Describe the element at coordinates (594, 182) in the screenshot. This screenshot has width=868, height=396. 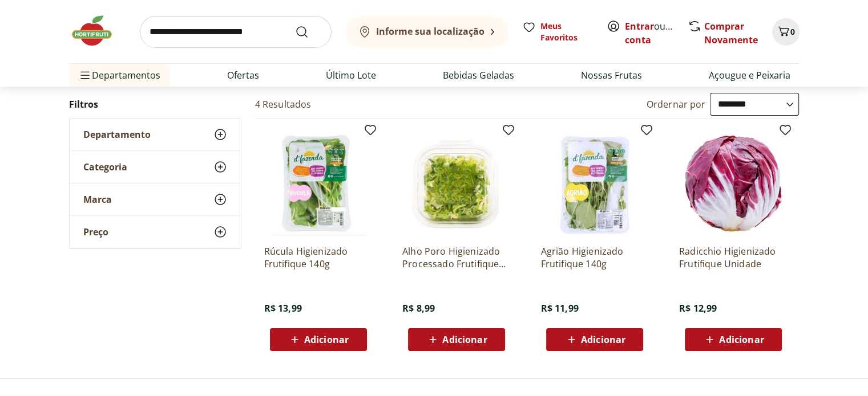
I see `img: Agrião Higienizado Frutifique 140g` at that location.